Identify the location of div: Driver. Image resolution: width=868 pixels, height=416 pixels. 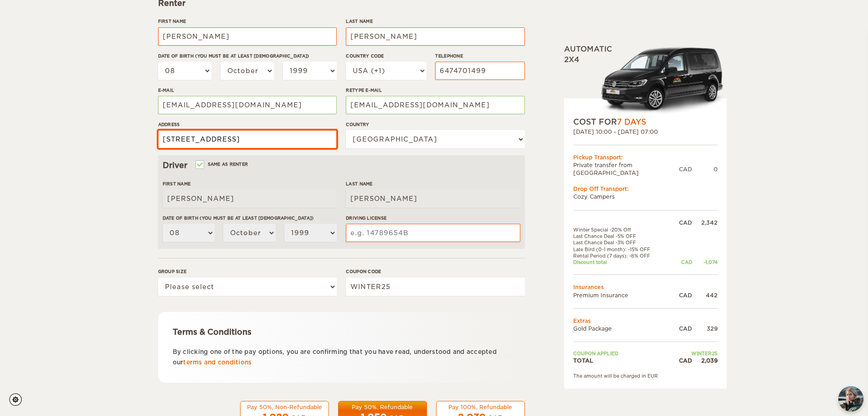
(341, 165).